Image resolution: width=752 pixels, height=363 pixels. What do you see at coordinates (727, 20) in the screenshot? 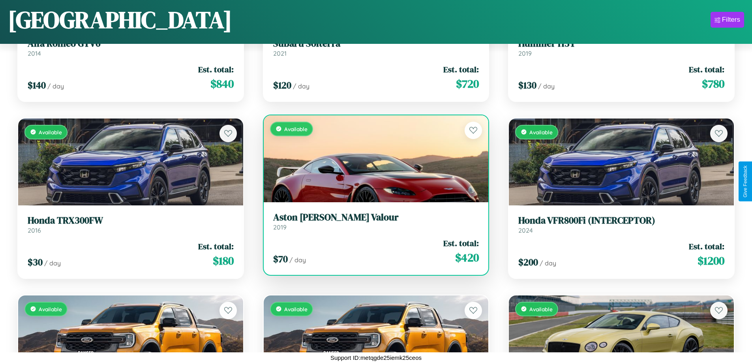
I see `button: Filters` at bounding box center [727, 20].